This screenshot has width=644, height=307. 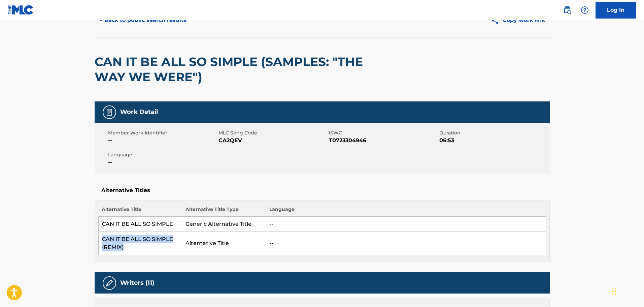 I want to click on h5: Work Detail, so click(x=139, y=112).